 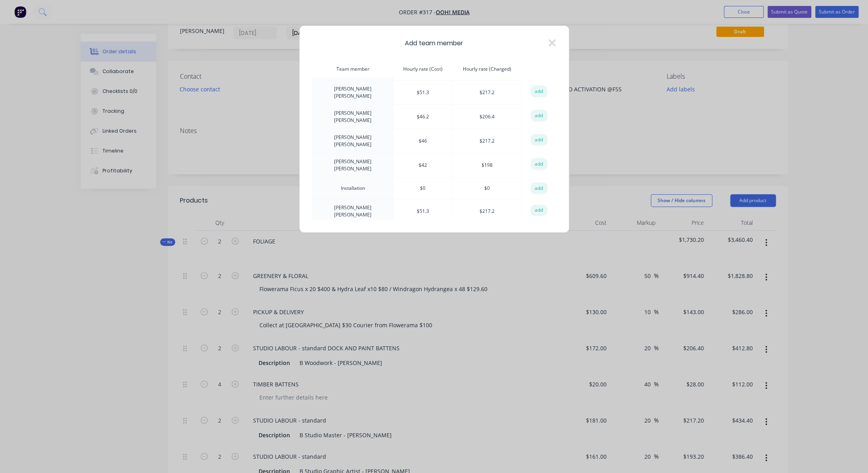 What do you see at coordinates (487, 116) in the screenshot?
I see `td: $ 206.4` at bounding box center [487, 116].